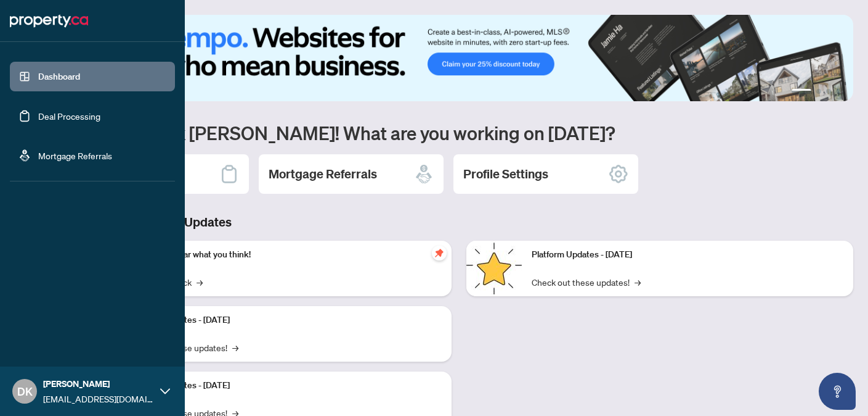 Image resolution: width=868 pixels, height=416 pixels. I want to click on button: 3, so click(829, 91).